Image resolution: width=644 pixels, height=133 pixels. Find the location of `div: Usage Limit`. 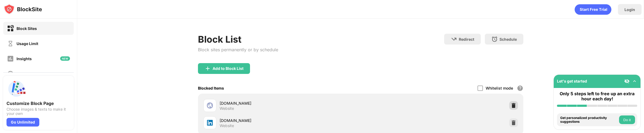

div: Usage Limit is located at coordinates (28, 43).